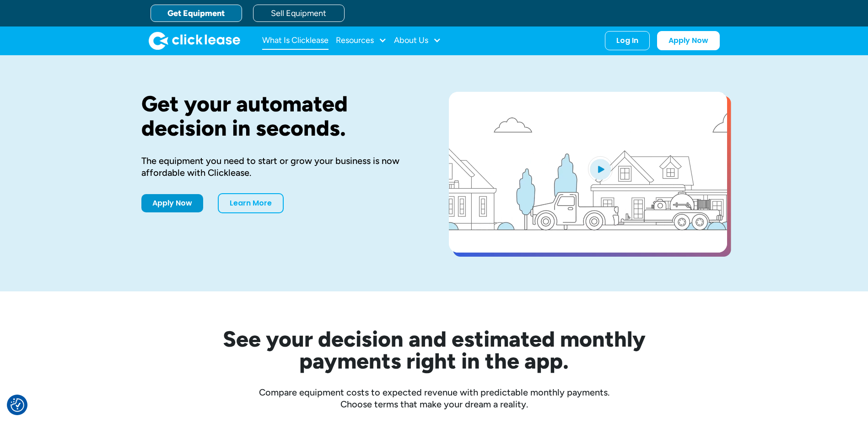 This screenshot has height=422, width=868. Describe the element at coordinates (600, 169) in the screenshot. I see `img: Blue play button logo on a light blue circular background` at that location.